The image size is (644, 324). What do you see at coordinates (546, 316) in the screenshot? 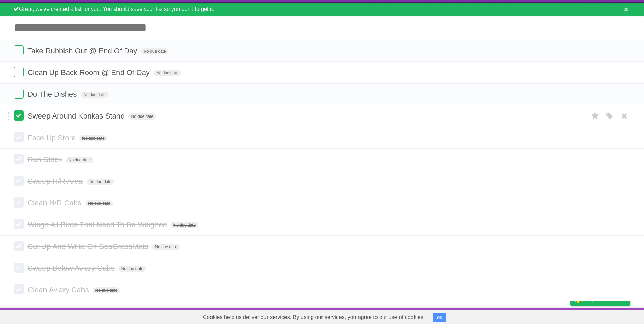
I see `a: Terms` at bounding box center [546, 316].